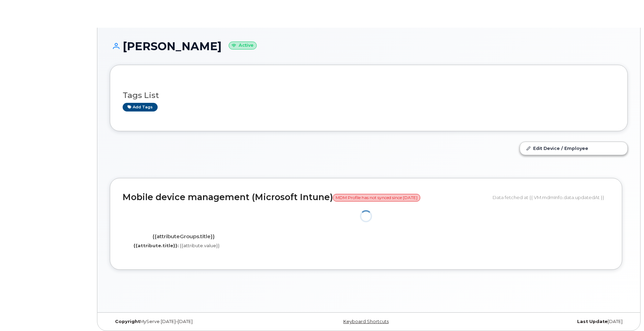 The height and width of the screenshot is (331, 644). I want to click on a: Add tags, so click(140, 107).